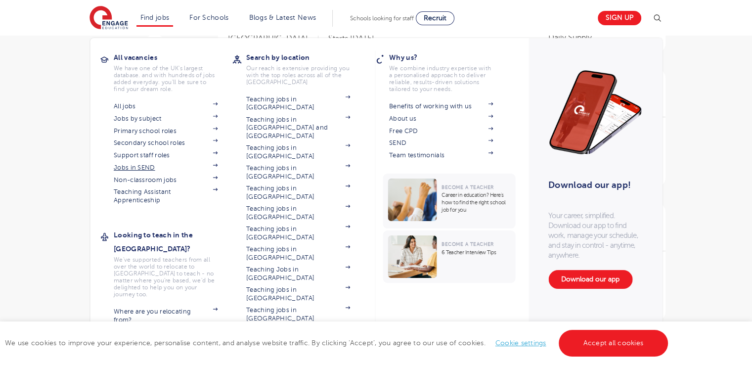 This screenshot has height=365, width=752. What do you see at coordinates (166, 79) in the screenshot?
I see `p: We have one of the UK's largest database. and with hundreds of jobs added everyday. you'll be sur...` at bounding box center [166, 79].